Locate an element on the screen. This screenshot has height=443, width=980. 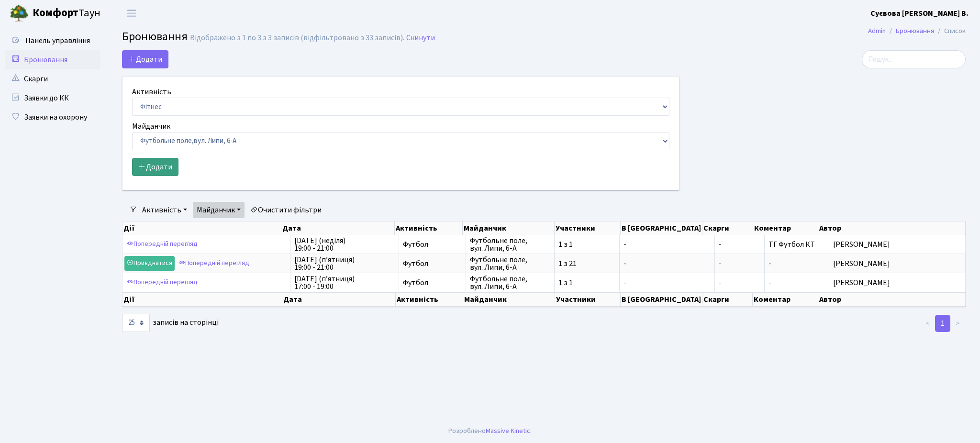
b: Комфорт is located at coordinates (55, 13).